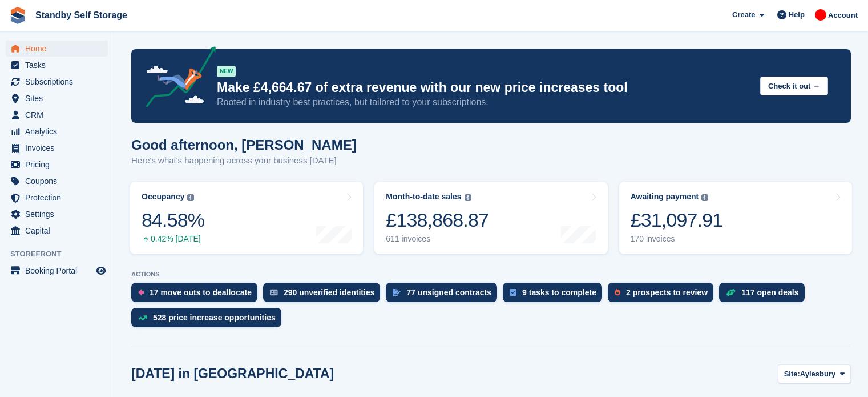  I want to click on span: Booking Portal, so click(59, 271).